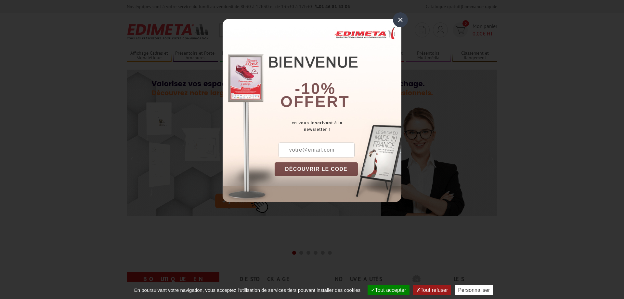  What do you see at coordinates (317, 150) in the screenshot?
I see `input: votre@email.com` at bounding box center [317, 150].